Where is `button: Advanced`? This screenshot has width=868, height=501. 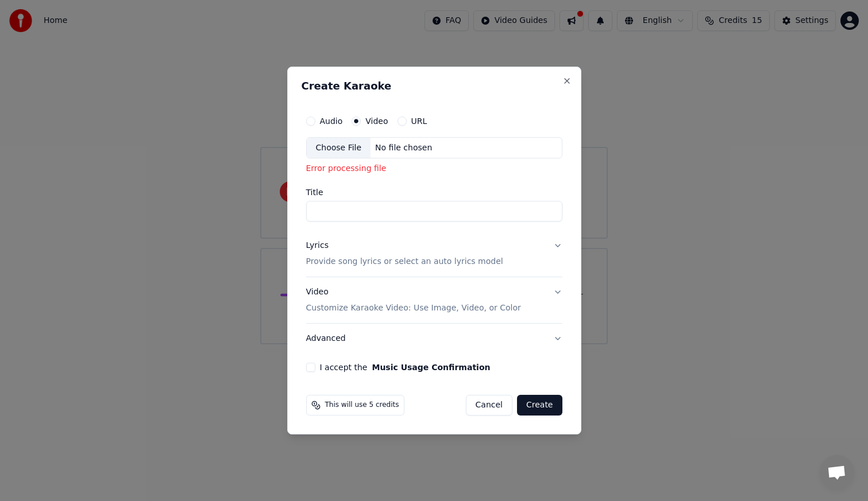
button: Advanced is located at coordinates (434, 339).